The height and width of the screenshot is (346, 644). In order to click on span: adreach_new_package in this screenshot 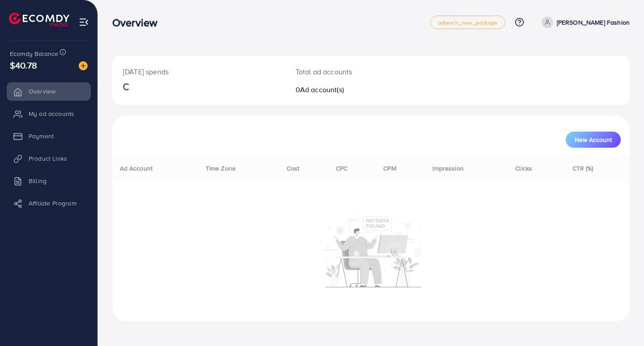, I will do `click(468, 22)`.